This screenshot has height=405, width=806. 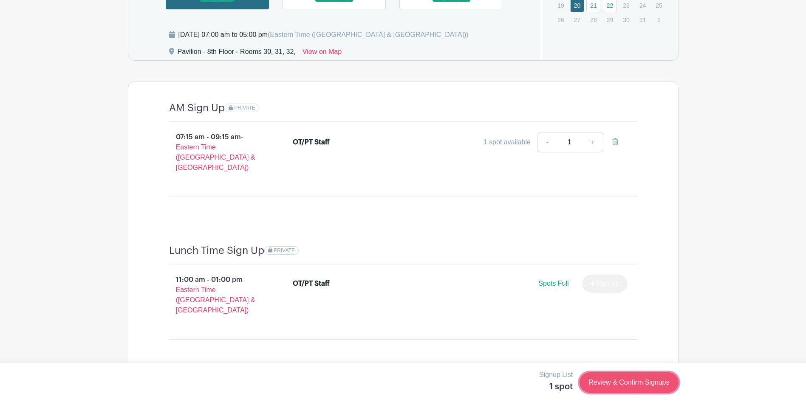 What do you see at coordinates (197, 108) in the screenshot?
I see `h4: AM Sign Up` at bounding box center [197, 108].